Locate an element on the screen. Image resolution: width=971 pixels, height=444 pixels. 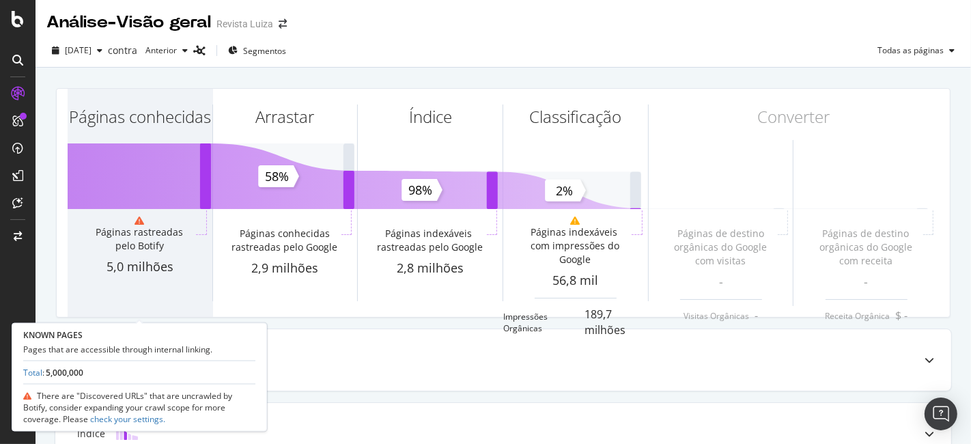
font: Todas as páginas is located at coordinates (910, 50).